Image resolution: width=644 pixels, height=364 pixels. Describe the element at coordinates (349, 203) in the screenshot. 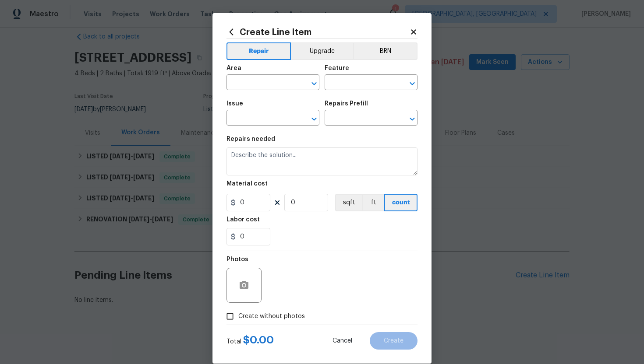

I see `button: sqft` at that location.